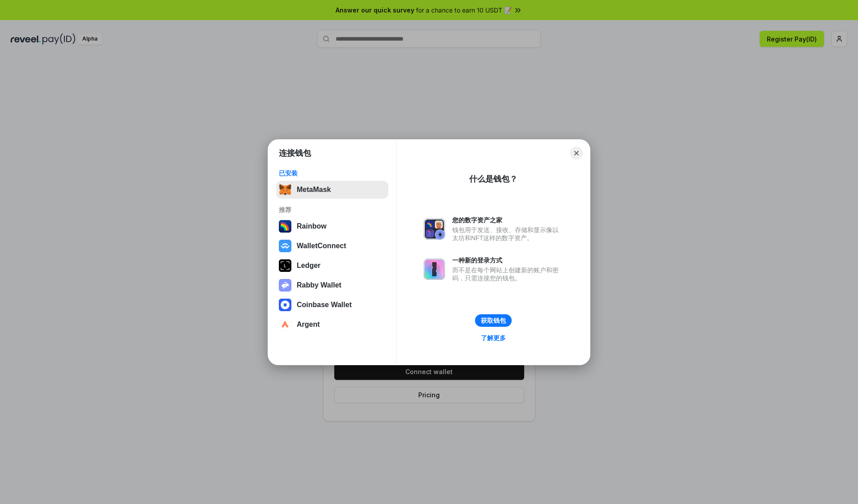 The width and height of the screenshot is (858, 504). Describe the element at coordinates (493, 338) in the screenshot. I see `a: 了解更多` at that location.